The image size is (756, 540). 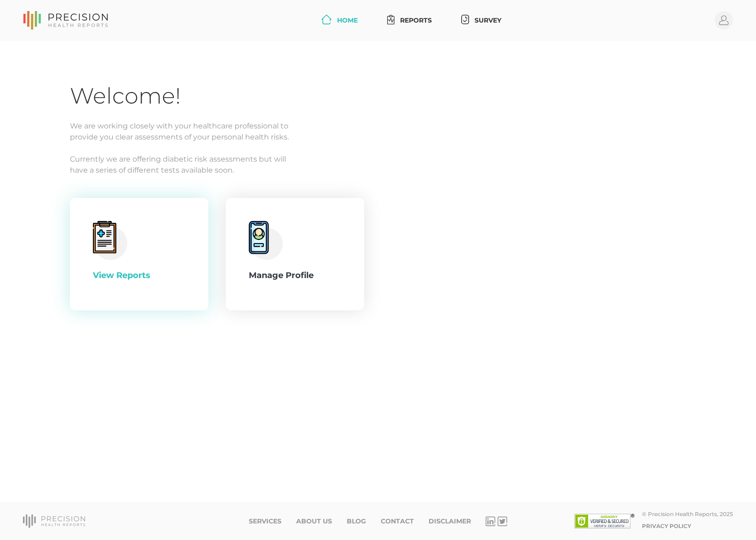 What do you see at coordinates (139, 275) in the screenshot?
I see `div: View Reports` at bounding box center [139, 275].